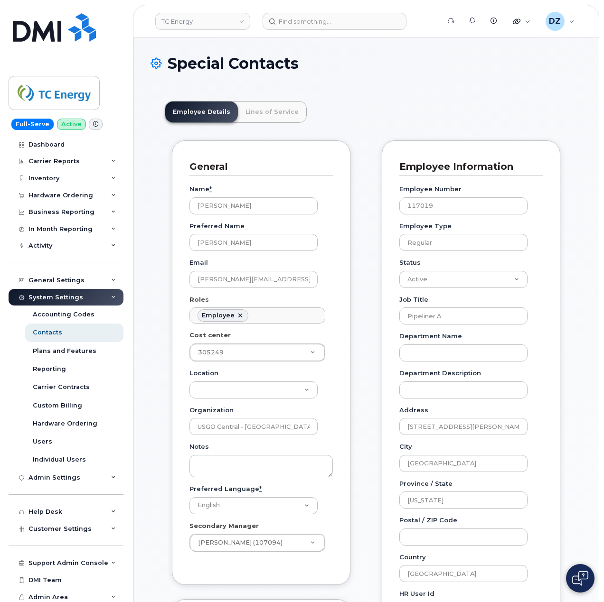  I want to click on label: Department Name, so click(430, 336).